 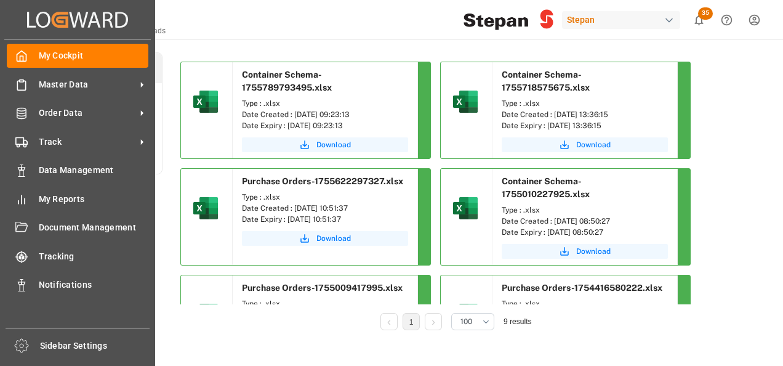 I want to click on span: Track, so click(x=87, y=142).